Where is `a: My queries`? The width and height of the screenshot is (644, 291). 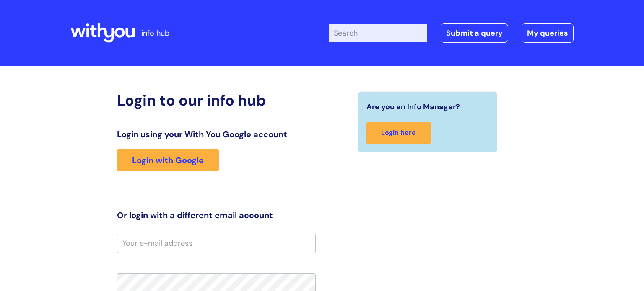
a: My queries is located at coordinates (547, 33).